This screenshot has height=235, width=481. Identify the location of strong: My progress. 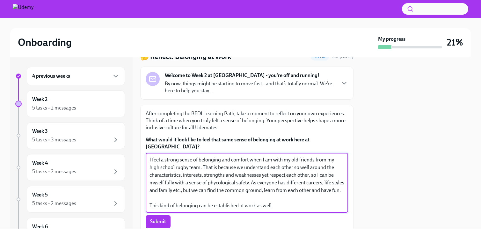
(392, 39).